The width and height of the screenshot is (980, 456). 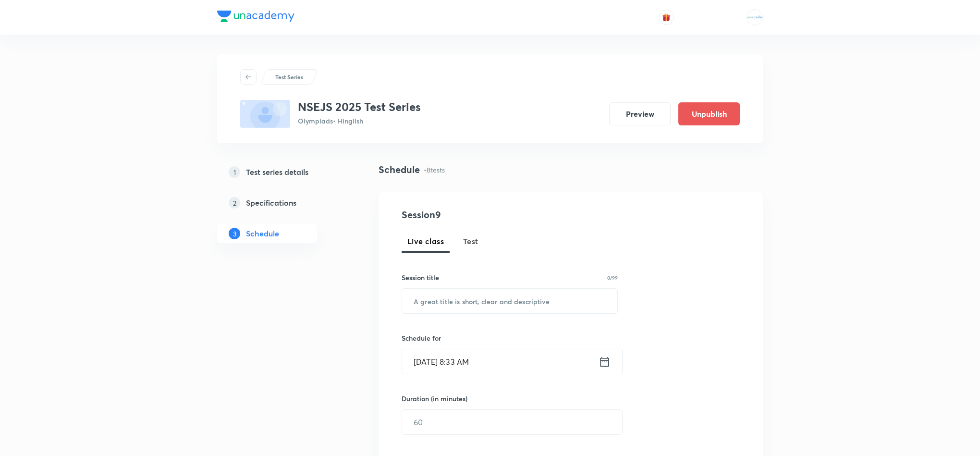 What do you see at coordinates (667, 17) in the screenshot?
I see `button: avatar` at bounding box center [667, 17].